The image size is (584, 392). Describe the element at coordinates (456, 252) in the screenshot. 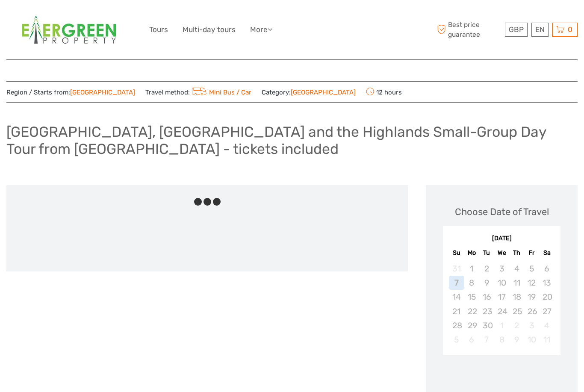

I see `div: Su` at that location.